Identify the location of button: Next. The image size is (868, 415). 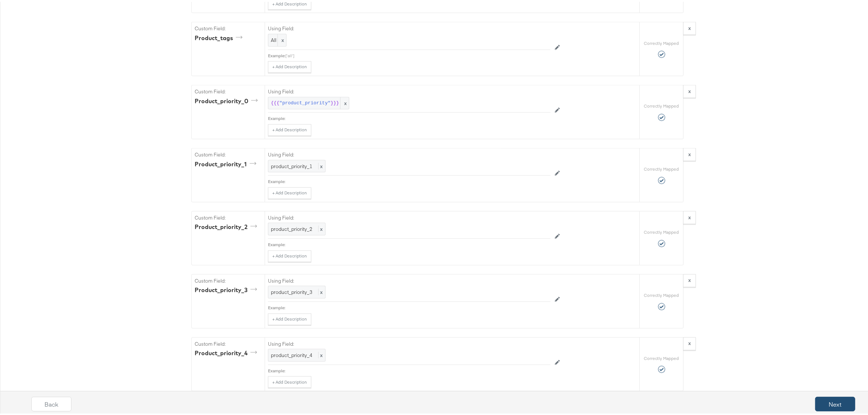
(835, 402).